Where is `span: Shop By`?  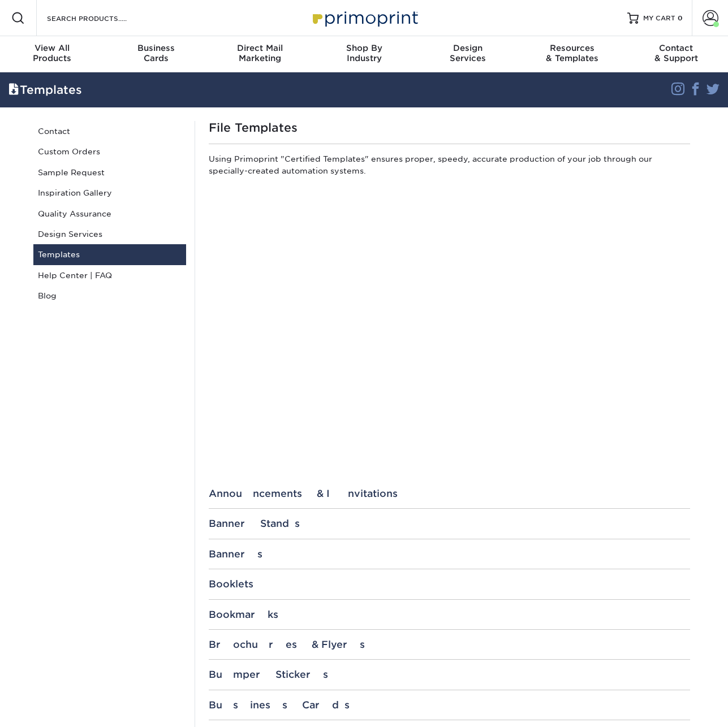
span: Shop By is located at coordinates (364, 48).